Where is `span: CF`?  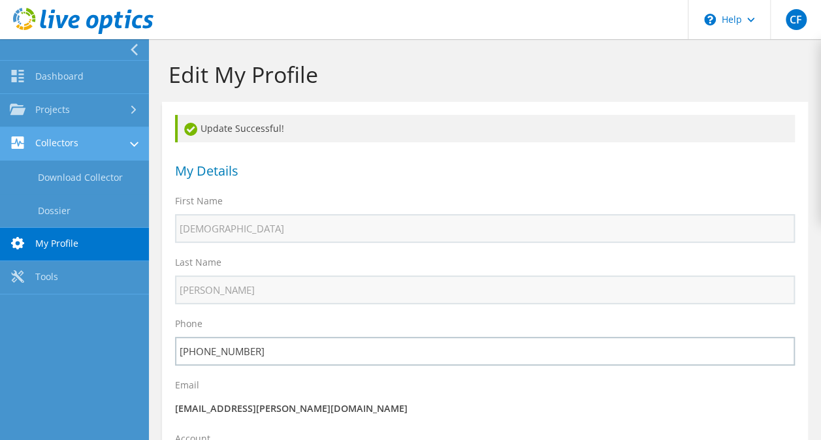
span: CF is located at coordinates (796, 20).